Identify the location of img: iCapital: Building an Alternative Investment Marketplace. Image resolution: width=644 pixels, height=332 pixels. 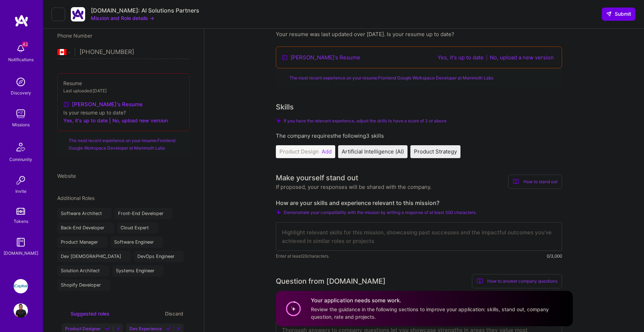
(21, 286).